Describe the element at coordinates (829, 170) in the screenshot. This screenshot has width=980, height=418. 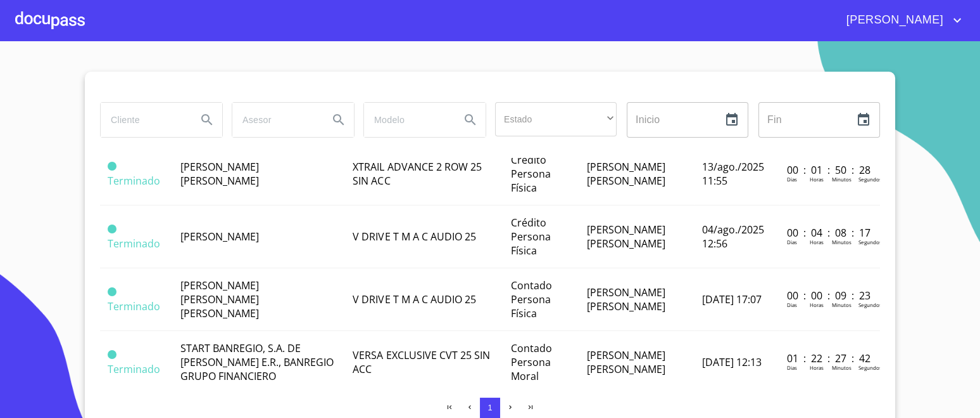
I see `p: 00 : 01 : 50 : 28` at that location.